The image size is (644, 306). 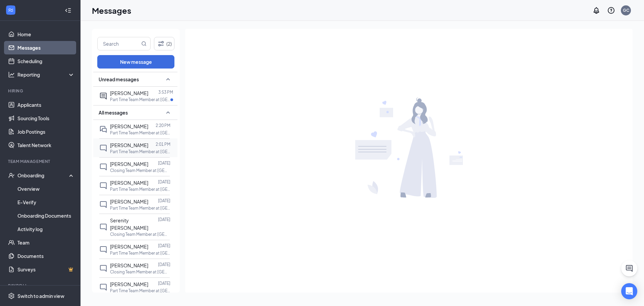 I want to click on svg: Analysis, so click(x=11, y=74).